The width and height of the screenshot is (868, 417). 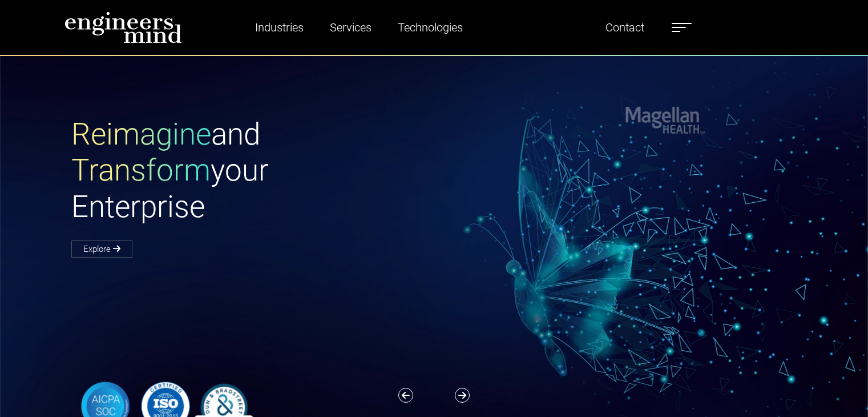 I want to click on h1: and your Enterprise, so click(x=253, y=171).